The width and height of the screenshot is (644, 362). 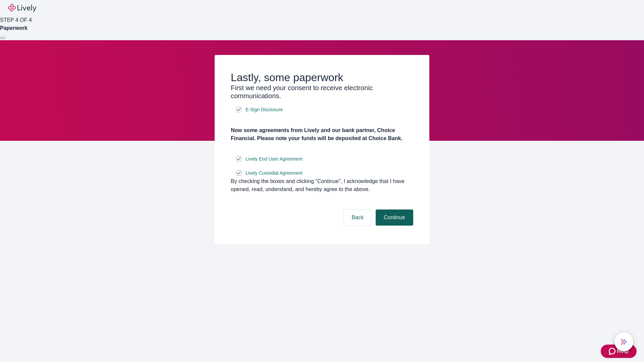 What do you see at coordinates (624, 342) in the screenshot?
I see `button: chat` at bounding box center [624, 342].